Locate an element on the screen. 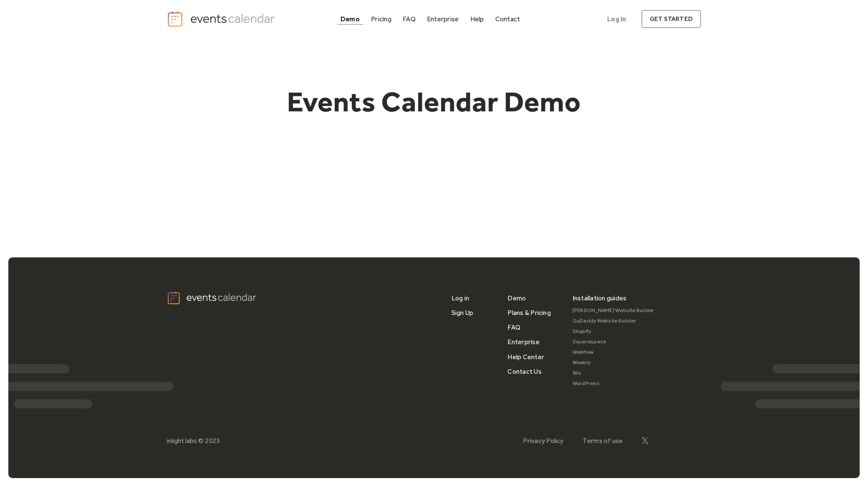  a: Plans & Pricing is located at coordinates (529, 312).